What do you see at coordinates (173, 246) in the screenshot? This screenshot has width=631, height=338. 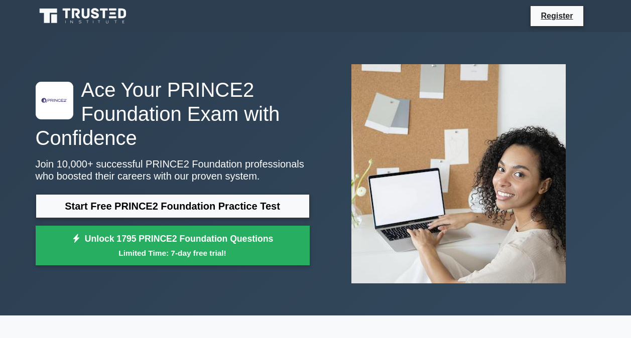 I see `a: Unlock 1795 PRINCE2 Foundation QuestionsLimited Time: 7-day free trial!` at bounding box center [173, 246].